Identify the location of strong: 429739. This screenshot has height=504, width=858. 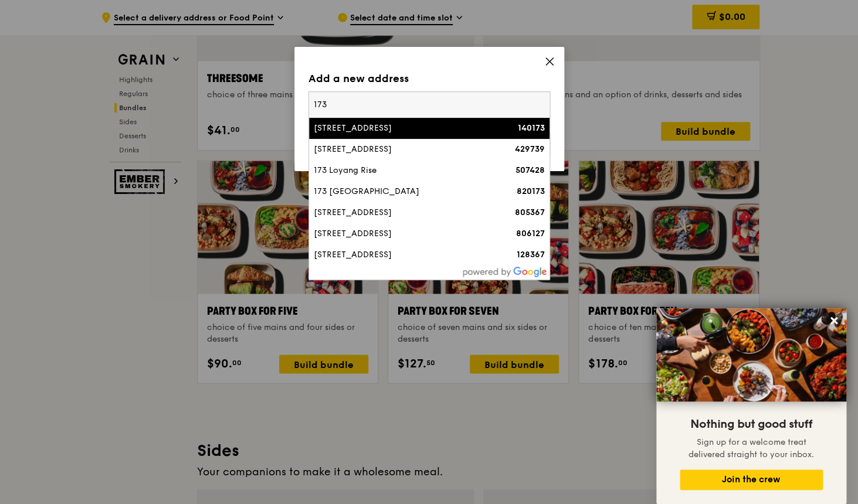
(530, 149).